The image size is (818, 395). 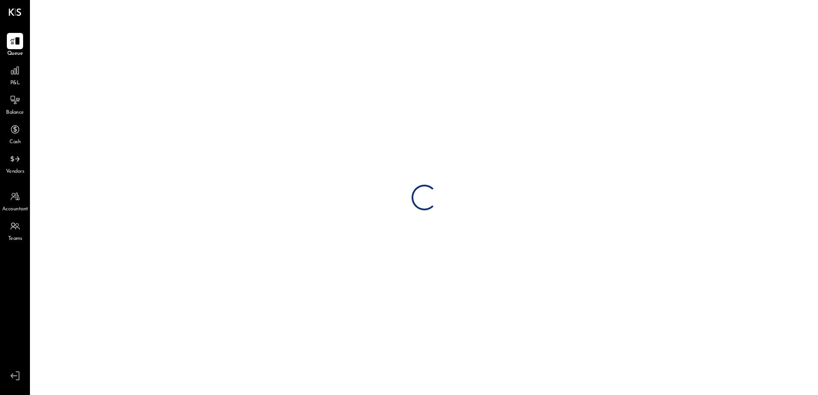 What do you see at coordinates (15, 163) in the screenshot?
I see `a: Vendors` at bounding box center [15, 163].